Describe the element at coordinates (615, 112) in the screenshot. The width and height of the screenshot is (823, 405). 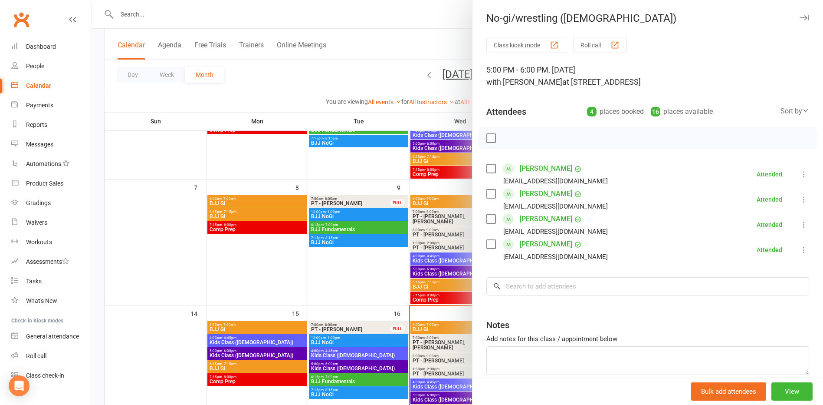
I see `div: places booked` at that location.